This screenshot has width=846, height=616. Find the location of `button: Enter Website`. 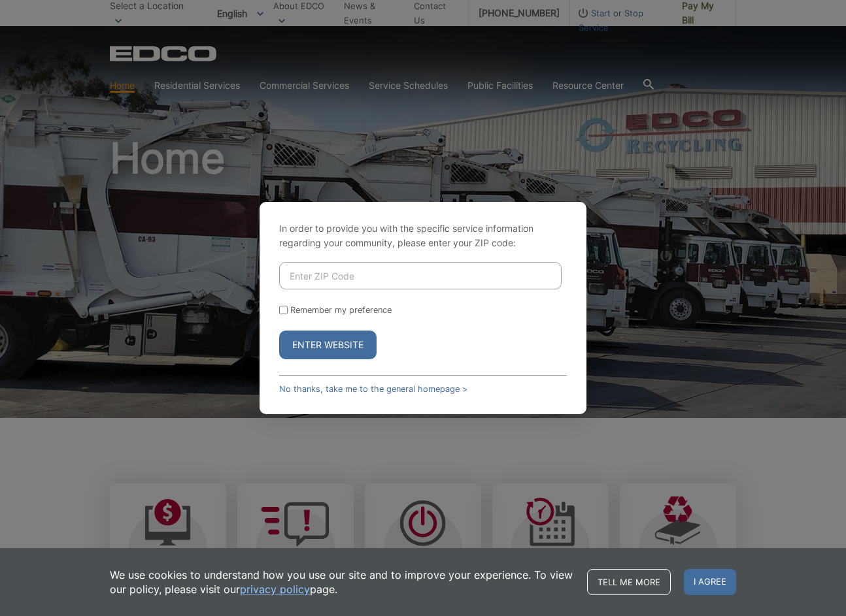

button: Enter Website is located at coordinates (327, 345).